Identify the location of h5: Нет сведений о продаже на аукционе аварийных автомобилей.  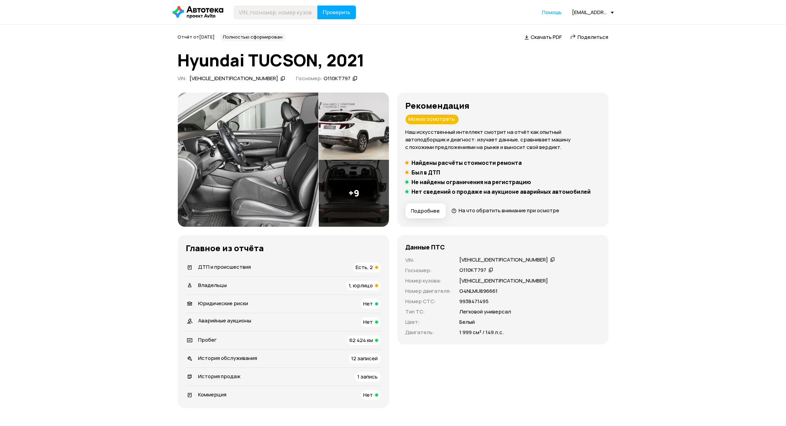
(501, 192).